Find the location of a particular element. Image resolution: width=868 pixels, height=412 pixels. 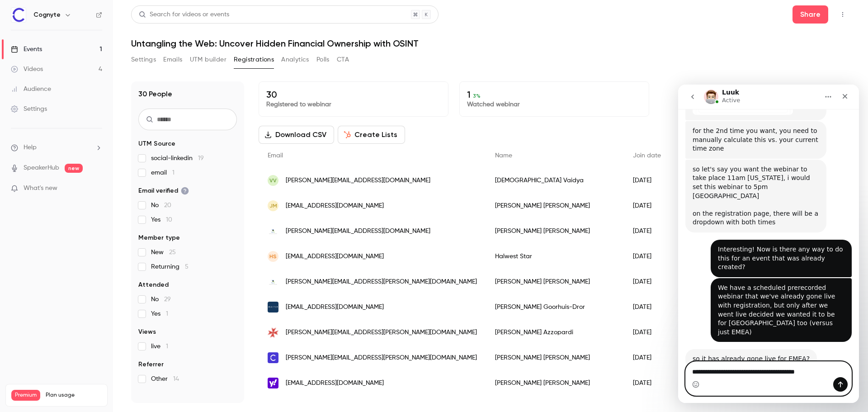

p: Active is located at coordinates (53, 16).